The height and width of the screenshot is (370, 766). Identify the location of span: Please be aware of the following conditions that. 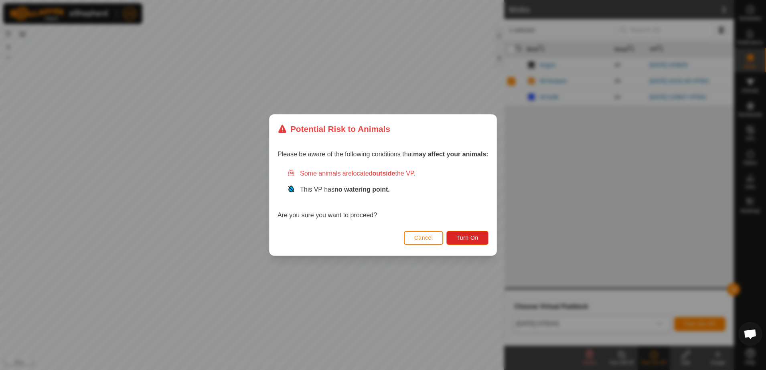
(383, 154).